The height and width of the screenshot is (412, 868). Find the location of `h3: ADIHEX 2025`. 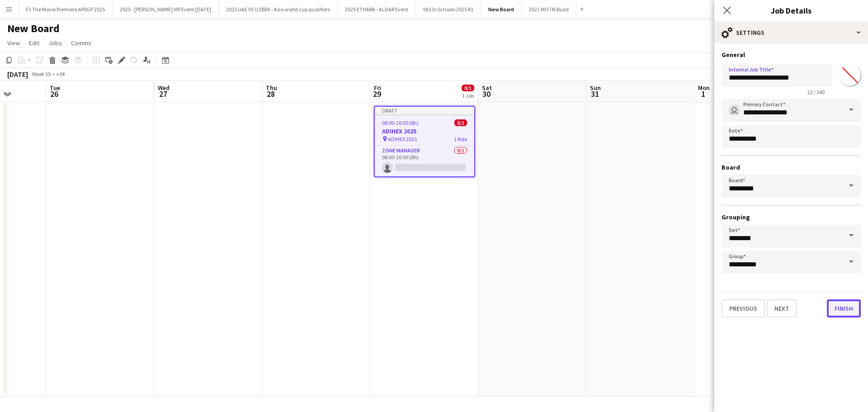

h3: ADIHEX 2025 is located at coordinates (424, 131).